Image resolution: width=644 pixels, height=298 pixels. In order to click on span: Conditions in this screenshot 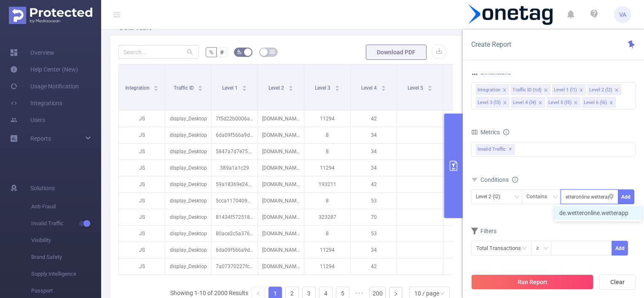, I will do `click(499, 180)`.